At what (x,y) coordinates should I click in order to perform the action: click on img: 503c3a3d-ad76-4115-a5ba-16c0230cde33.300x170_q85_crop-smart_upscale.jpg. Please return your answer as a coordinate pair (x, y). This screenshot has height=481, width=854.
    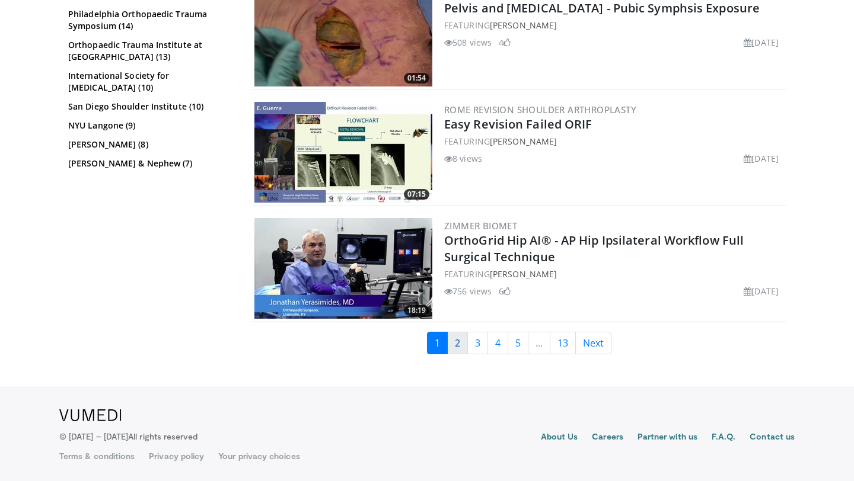
    Looking at the image, I should click on (343, 269).